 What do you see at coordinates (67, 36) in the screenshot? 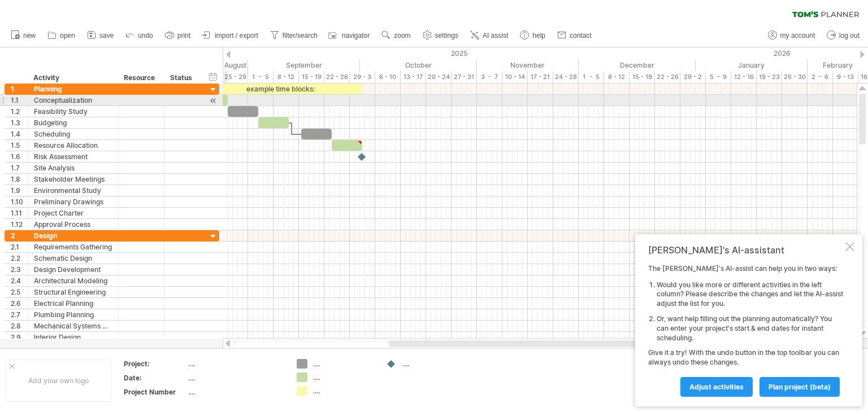
I see `span: open` at bounding box center [67, 36].